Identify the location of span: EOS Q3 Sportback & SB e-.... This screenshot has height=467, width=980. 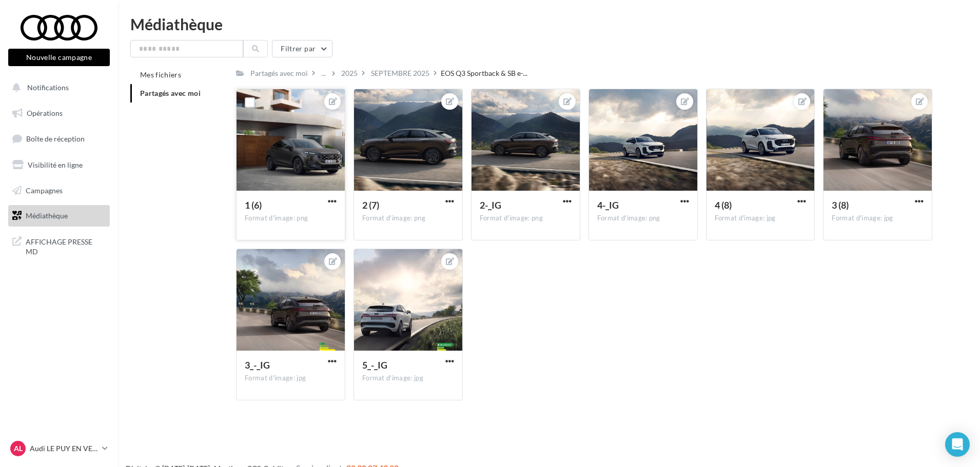
(484, 73).